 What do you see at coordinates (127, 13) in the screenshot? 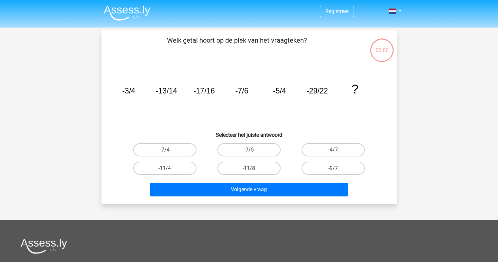
I see `img: Assessly` at bounding box center [127, 13].